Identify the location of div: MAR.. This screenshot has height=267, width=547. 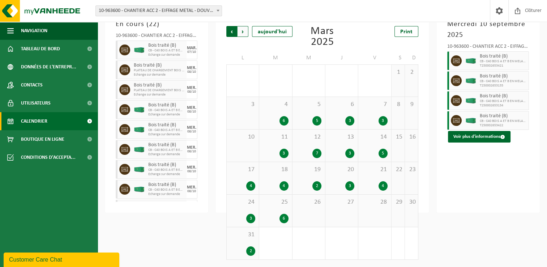
(191, 48).